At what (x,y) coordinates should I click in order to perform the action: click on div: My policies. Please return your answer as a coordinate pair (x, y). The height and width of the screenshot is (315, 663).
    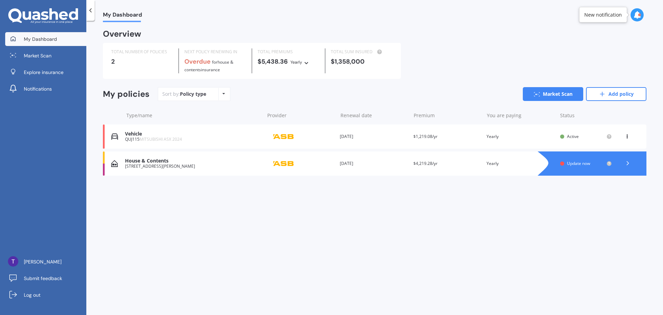
    Looking at the image, I should click on (126, 94).